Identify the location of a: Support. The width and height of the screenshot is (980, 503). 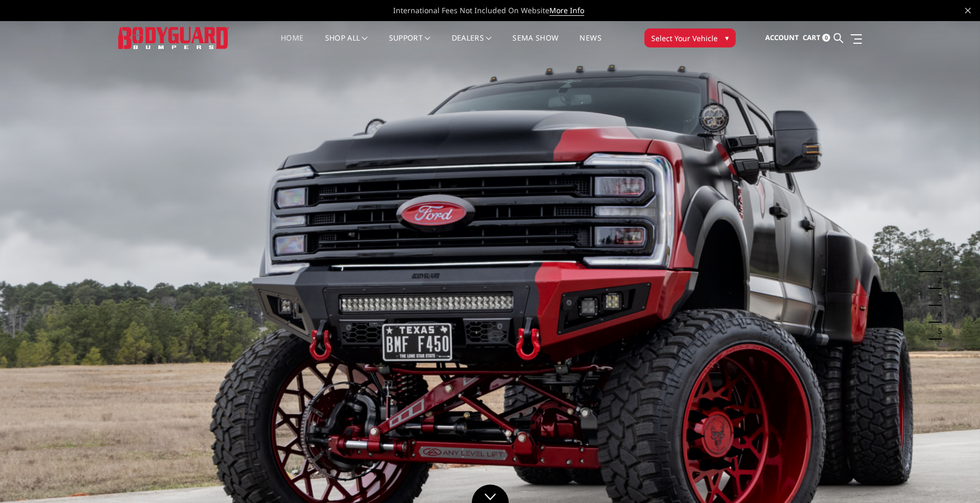
(409, 44).